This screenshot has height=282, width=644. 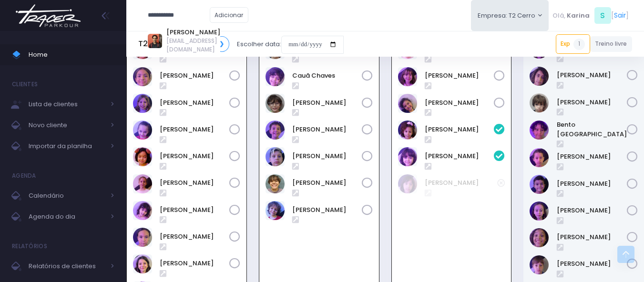 I want to click on img: Gael Machado, so click(x=275, y=130).